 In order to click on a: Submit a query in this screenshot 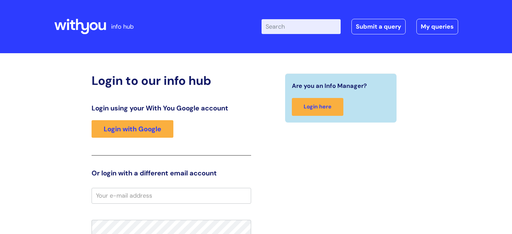, I will do `click(378, 27)`.